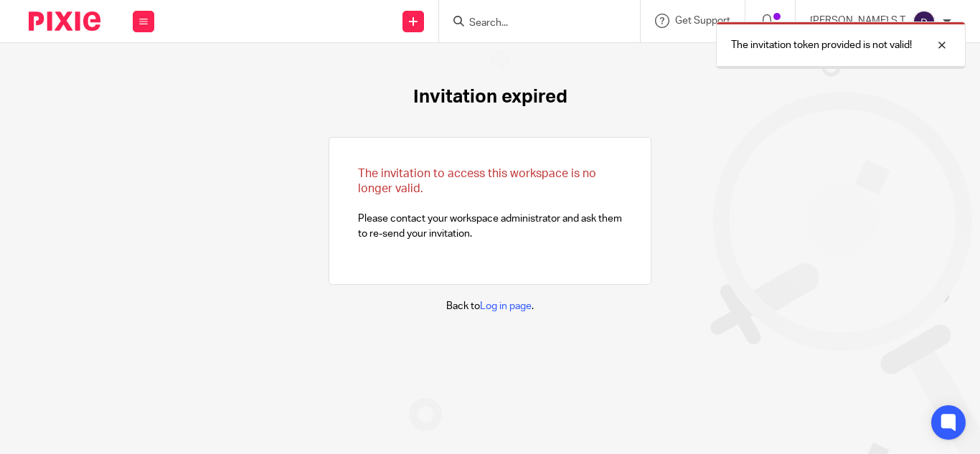 The width and height of the screenshot is (980, 454). What do you see at coordinates (533, 24) in the screenshot?
I see `input: Search` at bounding box center [533, 24].